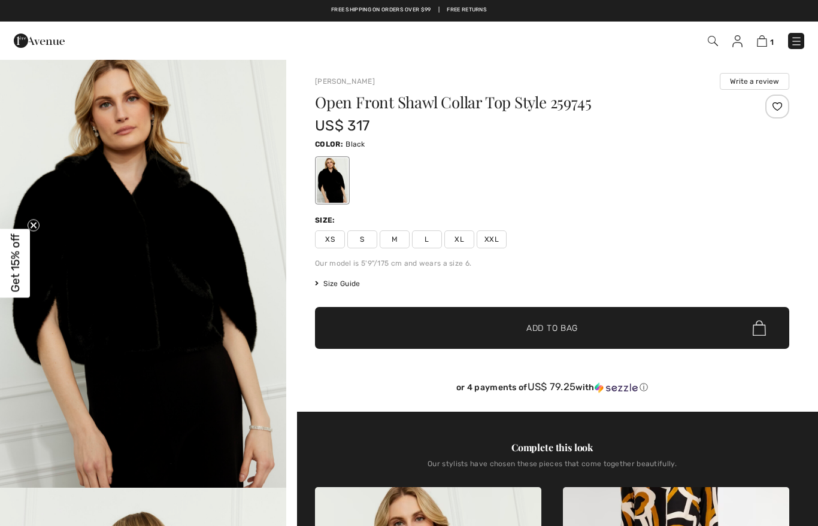 The width and height of the screenshot is (818, 526). I want to click on button: Write a review, so click(755, 81).